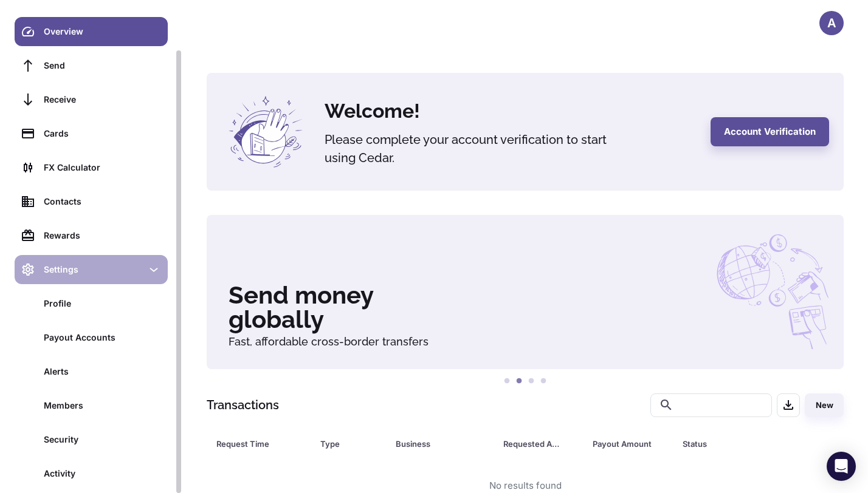  What do you see at coordinates (91, 236) in the screenshot?
I see `a: Rewards` at bounding box center [91, 236].